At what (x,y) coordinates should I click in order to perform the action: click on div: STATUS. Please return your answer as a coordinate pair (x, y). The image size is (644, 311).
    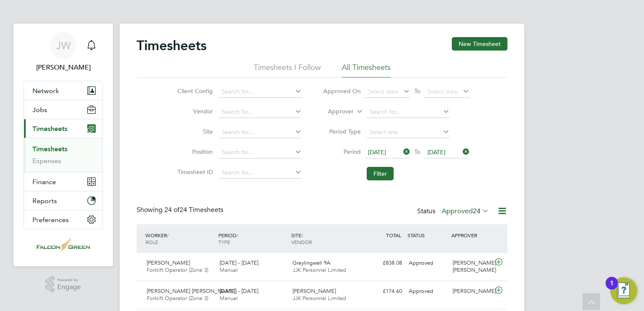
    Looking at the image, I should click on (427, 235).